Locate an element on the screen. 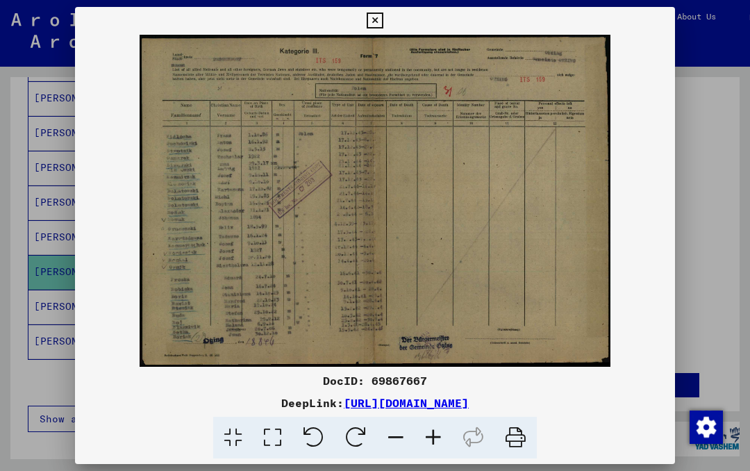 This screenshot has width=750, height=471. font: DocID: 69867667 is located at coordinates (375, 381).